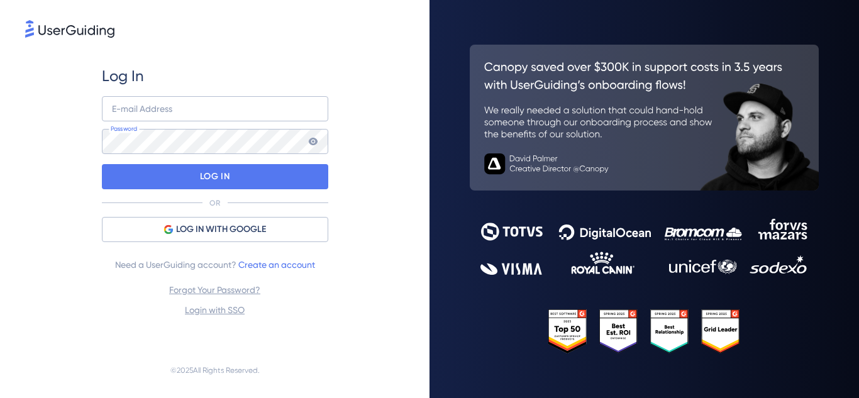  What do you see at coordinates (214, 177) in the screenshot?
I see `p: LOG IN` at bounding box center [214, 177].